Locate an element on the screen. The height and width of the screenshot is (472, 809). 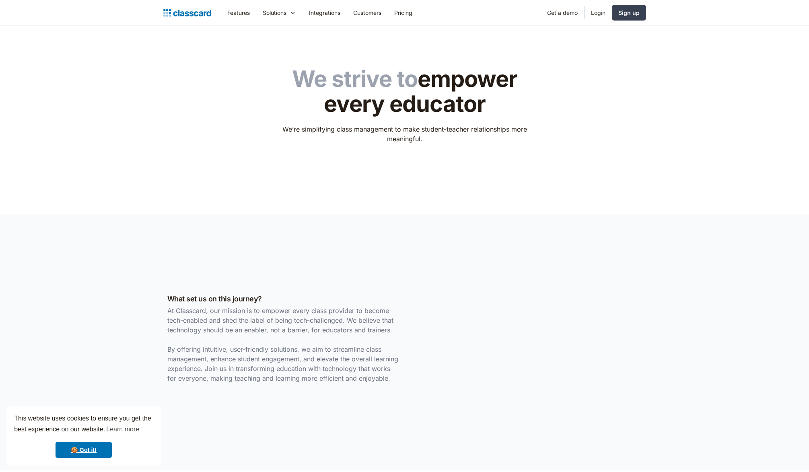
div: Sign up is located at coordinates (629, 12).